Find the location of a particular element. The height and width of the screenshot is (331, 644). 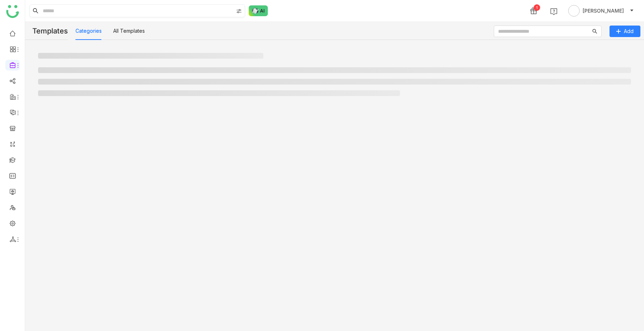

button: Categories is located at coordinates (88, 31).